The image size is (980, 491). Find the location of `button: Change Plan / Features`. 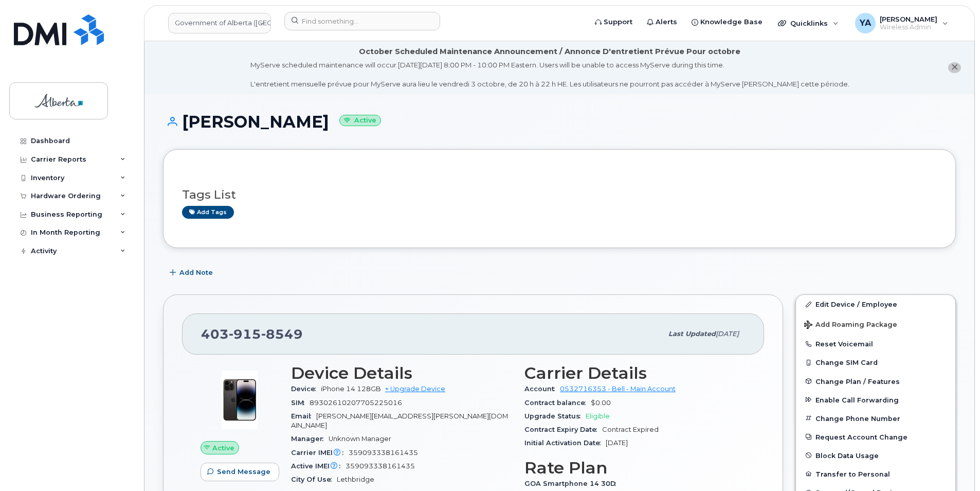

button: Change Plan / Features is located at coordinates (875, 381).